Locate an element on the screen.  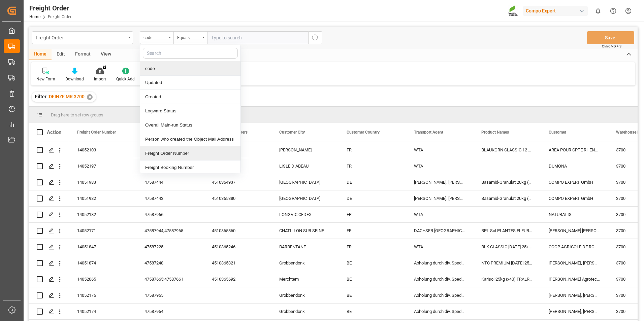
div: 4510365860 is located at coordinates (238, 231).